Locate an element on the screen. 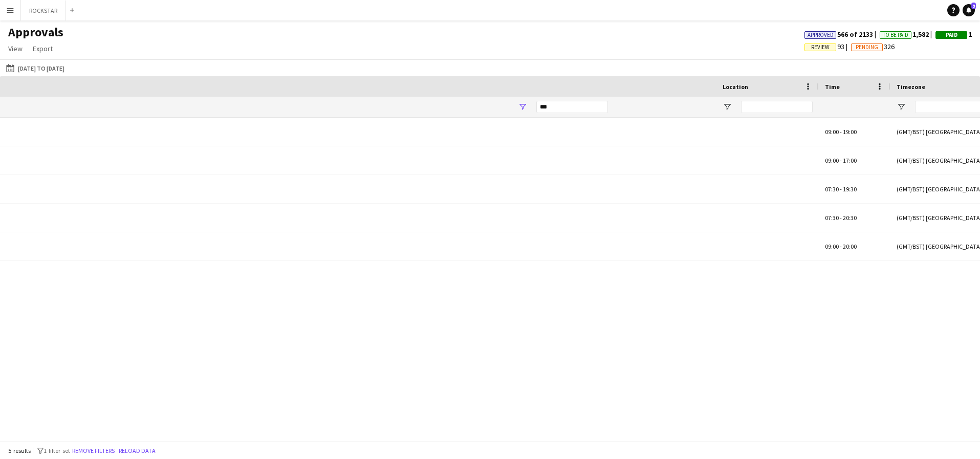 Image resolution: width=980 pixels, height=459 pixels. span: Paid is located at coordinates (951, 35).